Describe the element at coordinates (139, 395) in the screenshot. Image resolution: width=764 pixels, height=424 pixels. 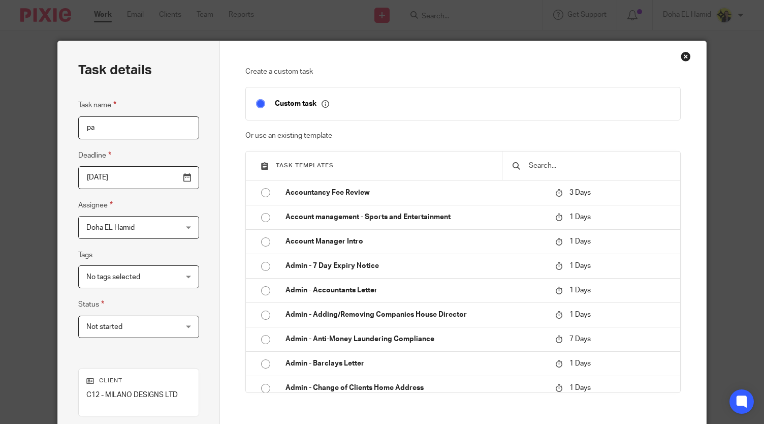
I see `p: C12 - MILANO DESIGNS LTD` at that location.